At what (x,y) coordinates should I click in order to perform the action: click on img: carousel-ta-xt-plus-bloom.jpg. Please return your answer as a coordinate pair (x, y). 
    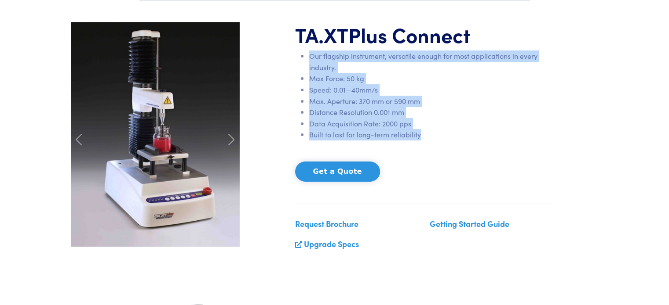
    Looking at the image, I should click on (155, 135).